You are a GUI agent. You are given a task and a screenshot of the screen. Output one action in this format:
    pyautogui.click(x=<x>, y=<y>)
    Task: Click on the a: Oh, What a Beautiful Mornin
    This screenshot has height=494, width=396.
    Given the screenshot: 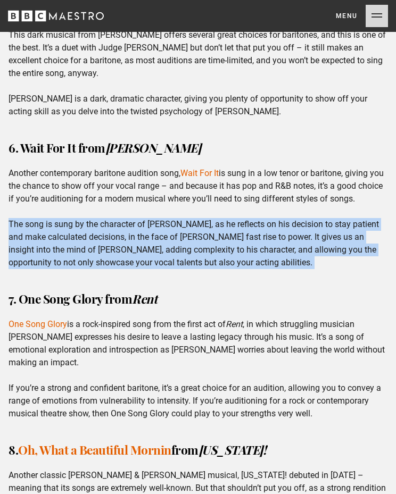 What is the action you would take?
    pyautogui.click(x=95, y=450)
    